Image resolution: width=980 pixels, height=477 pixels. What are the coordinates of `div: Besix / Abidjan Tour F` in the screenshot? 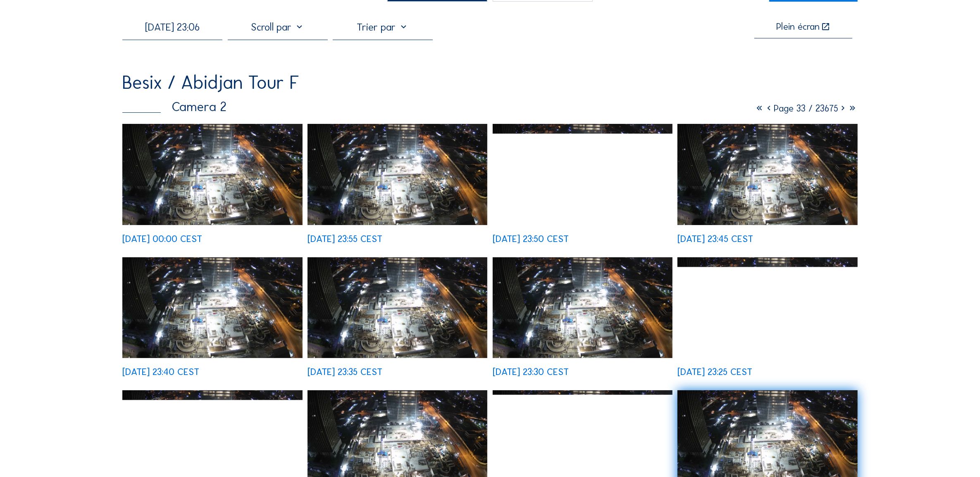 It's located at (211, 82).